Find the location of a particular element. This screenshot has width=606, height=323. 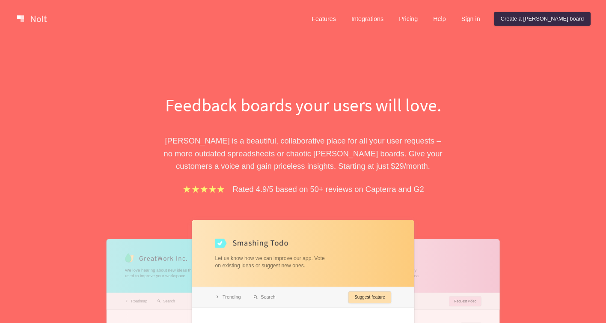

a: Integrations is located at coordinates (367, 19).